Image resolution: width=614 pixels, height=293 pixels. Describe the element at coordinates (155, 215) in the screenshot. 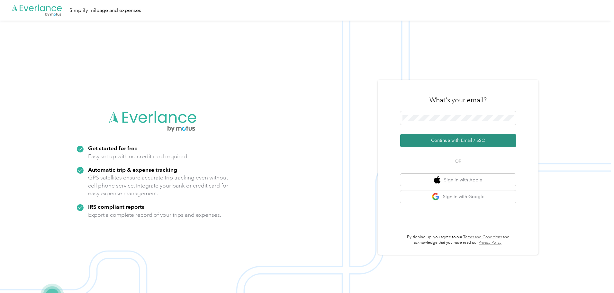

I see `p: Export a complete record of your trips and expenses.` at that location.